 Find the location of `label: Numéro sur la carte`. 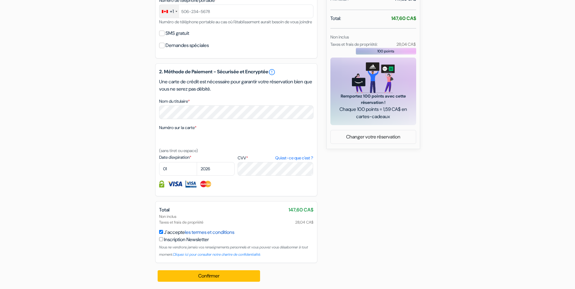

label: Numéro sur la carte is located at coordinates (177, 128).